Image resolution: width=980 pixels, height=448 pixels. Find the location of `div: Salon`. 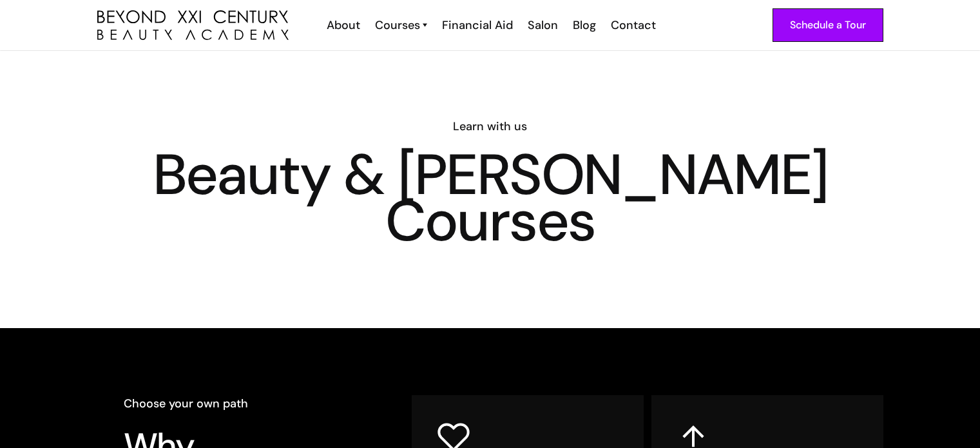

div: Salon is located at coordinates (543, 25).